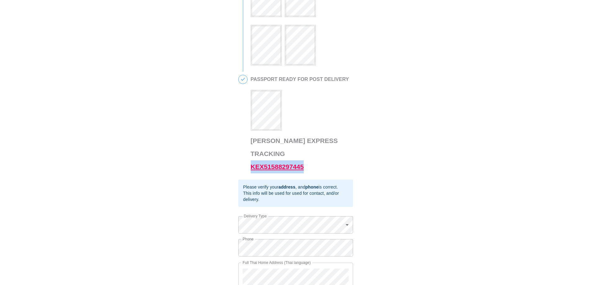 This screenshot has width=591, height=285. I want to click on a: KEX51588297445, so click(277, 166).